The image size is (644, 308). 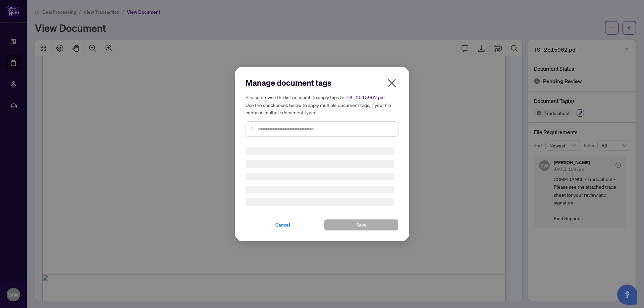 What do you see at coordinates (392, 83) in the screenshot?
I see `span: close` at bounding box center [392, 83].